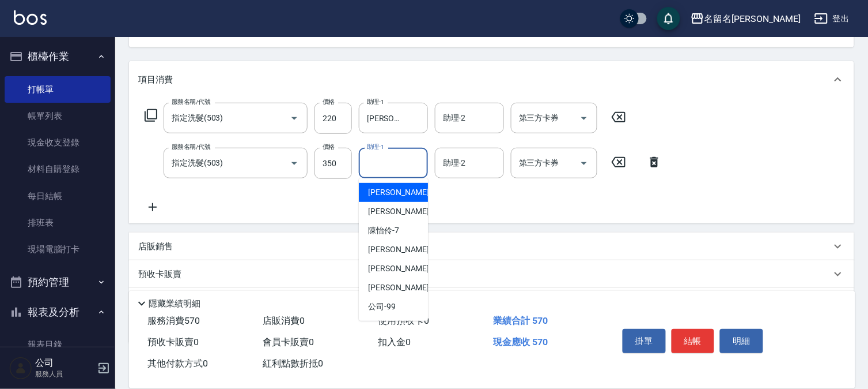 This screenshot has width=868, height=389. I want to click on p: 項目消費, so click(156, 80).